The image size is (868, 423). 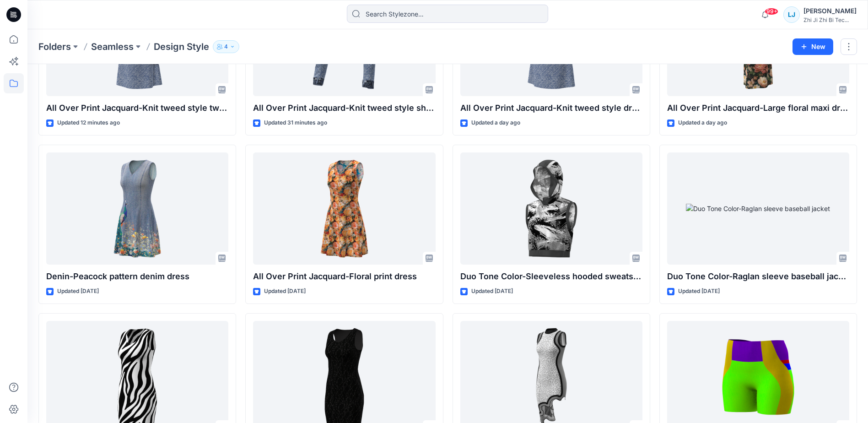 What do you see at coordinates (137, 108) in the screenshot?
I see `p: All Over Print Jacquard-Knit tweed style two piece set` at bounding box center [137, 108].